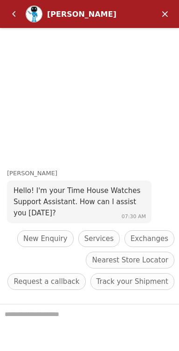  What do you see at coordinates (132, 281) in the screenshot?
I see `div: Track your Shipment` at bounding box center [132, 281].